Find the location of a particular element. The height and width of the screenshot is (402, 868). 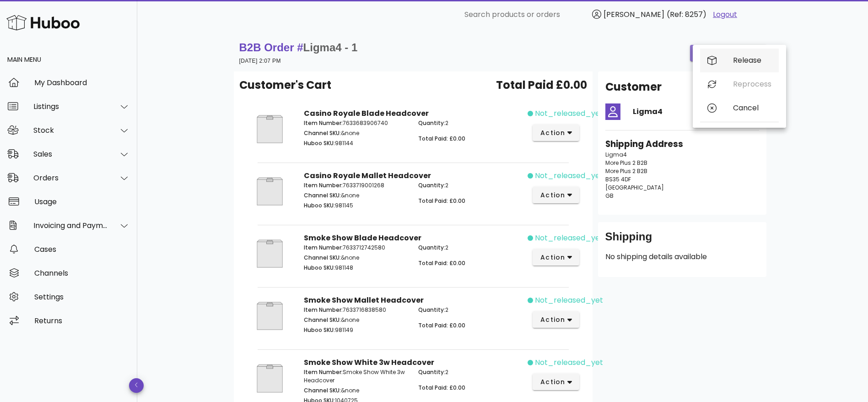

div: Shipping is located at coordinates (682, 241).